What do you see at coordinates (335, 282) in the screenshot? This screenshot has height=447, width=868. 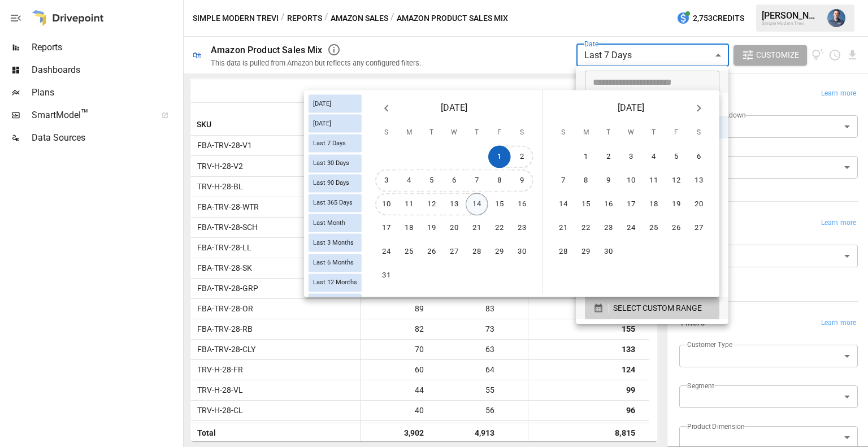 I see `span: Last 12 Months` at bounding box center [335, 282].